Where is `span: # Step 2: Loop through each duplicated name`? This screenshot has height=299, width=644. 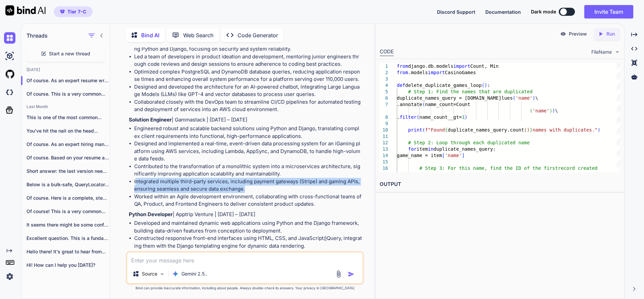 span: # Step 2: Loop through each duplicated name is located at coordinates (469, 143).